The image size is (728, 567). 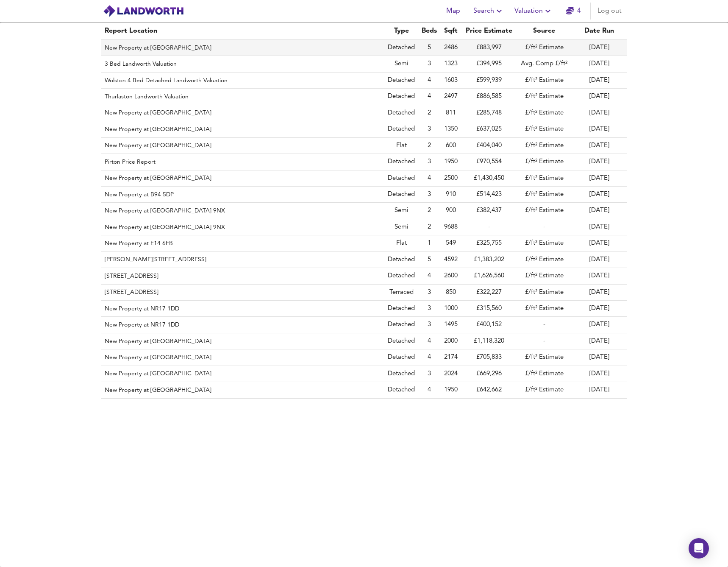 I want to click on td: 549, so click(x=451, y=243).